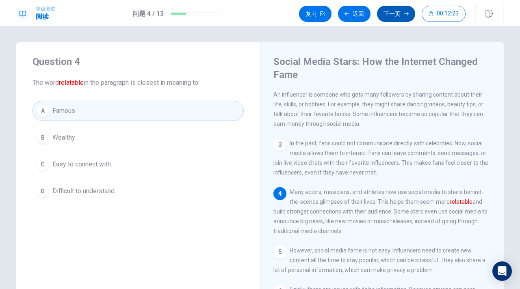 The image size is (520, 289). I want to click on button: BWealthy, so click(138, 138).